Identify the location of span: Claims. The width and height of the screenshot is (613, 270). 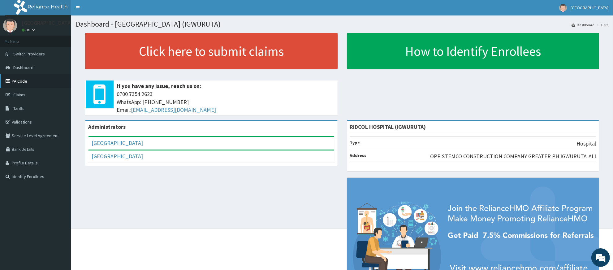
(19, 95).